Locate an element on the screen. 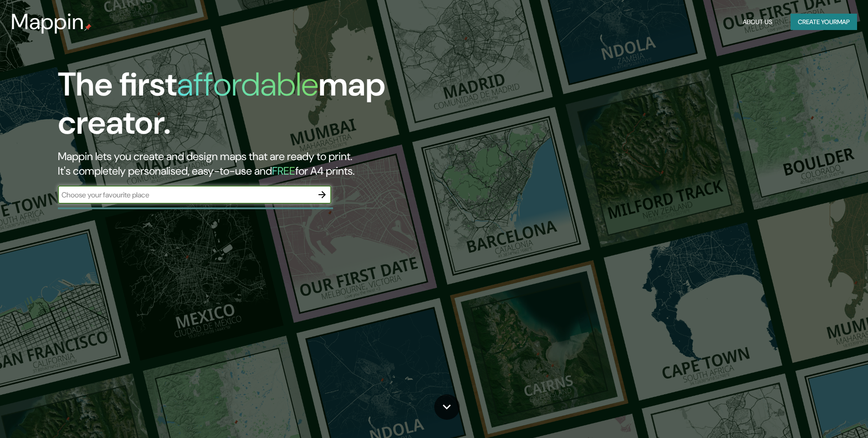 This screenshot has height=438, width=868. h5: FREE is located at coordinates (283, 171).